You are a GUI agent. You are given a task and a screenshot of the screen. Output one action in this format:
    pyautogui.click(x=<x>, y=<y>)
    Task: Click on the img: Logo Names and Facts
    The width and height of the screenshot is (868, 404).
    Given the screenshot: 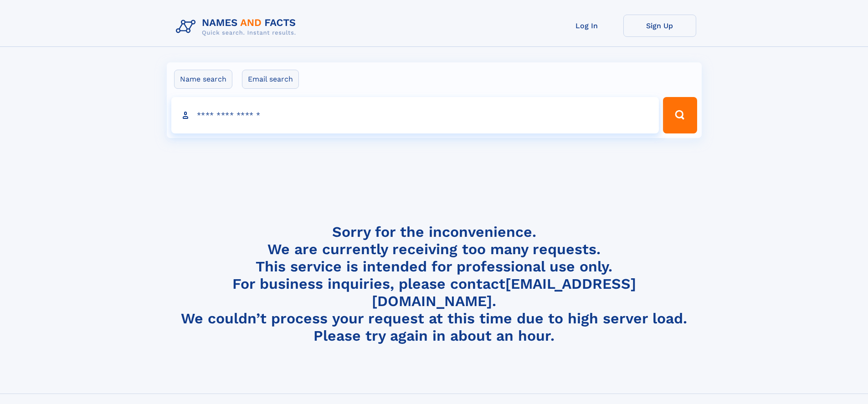 What is the action you would take?
    pyautogui.click(x=238, y=27)
    